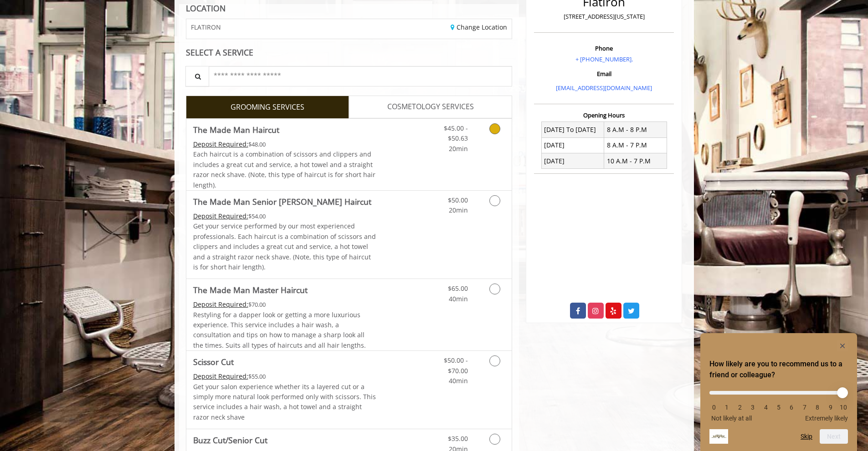  I want to click on span: Not likely at all, so click(731, 418).